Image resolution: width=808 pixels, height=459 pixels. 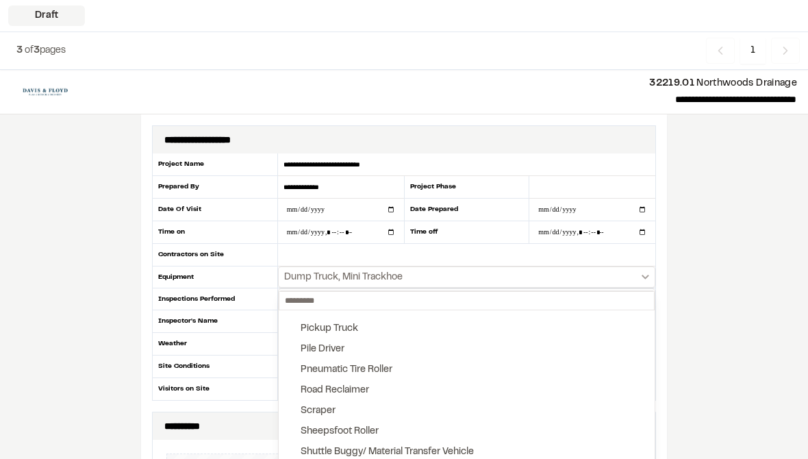 What do you see at coordinates (335, 390) in the screenshot?
I see `div: Road Reclaimer` at bounding box center [335, 390].